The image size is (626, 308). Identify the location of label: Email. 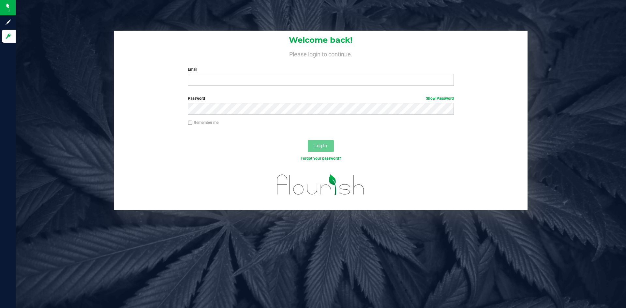
(321, 69).